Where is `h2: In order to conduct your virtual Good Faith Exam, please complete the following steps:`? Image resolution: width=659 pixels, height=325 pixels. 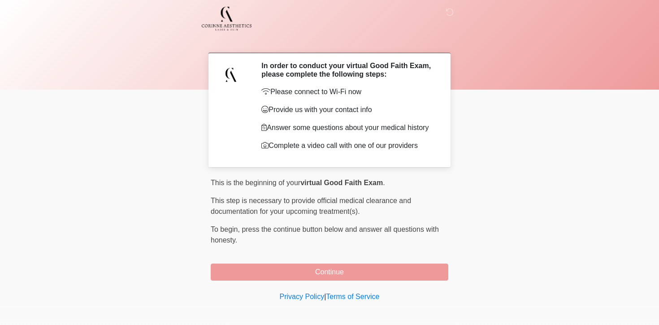 h2: In order to conduct your virtual Good Faith Exam, please complete the following steps: is located at coordinates (348, 70).